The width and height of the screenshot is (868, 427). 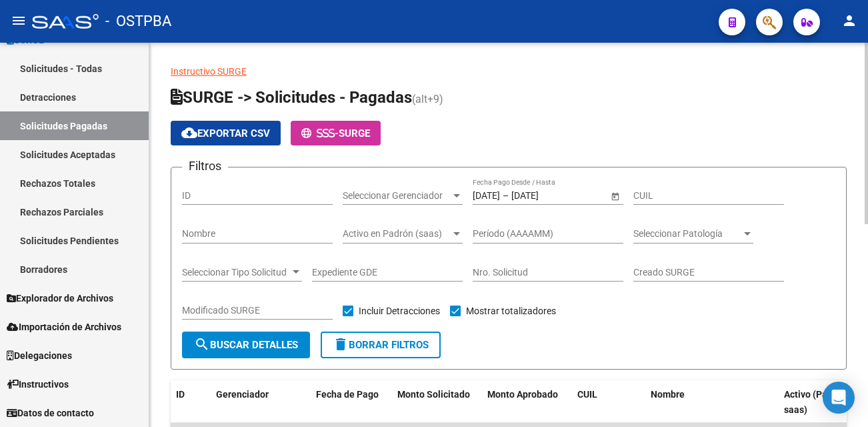 What do you see at coordinates (202, 344) in the screenshot?
I see `mat-icon: search` at bounding box center [202, 344].